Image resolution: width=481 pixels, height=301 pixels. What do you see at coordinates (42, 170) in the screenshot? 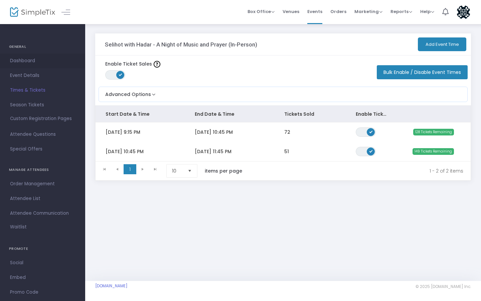
I see `h4: MANAGE ATTENDEES` at bounding box center [42, 170].